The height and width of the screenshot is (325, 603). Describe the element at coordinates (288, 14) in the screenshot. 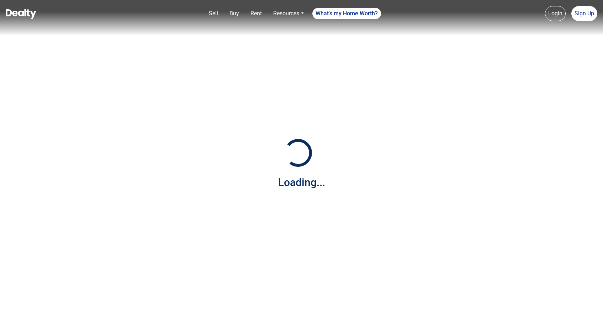

I see `a: Resources` at that location.